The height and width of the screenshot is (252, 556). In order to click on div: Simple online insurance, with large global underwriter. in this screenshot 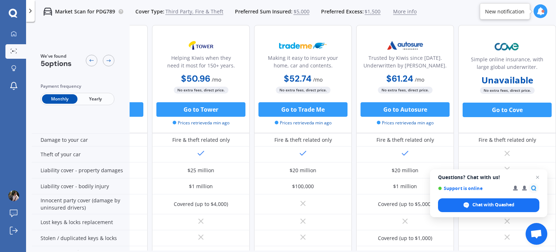, I will do `click(507, 64)`.